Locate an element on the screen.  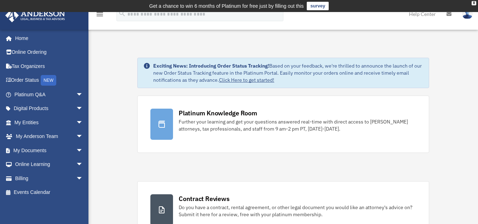
a: Online Ordering is located at coordinates (49, 52).